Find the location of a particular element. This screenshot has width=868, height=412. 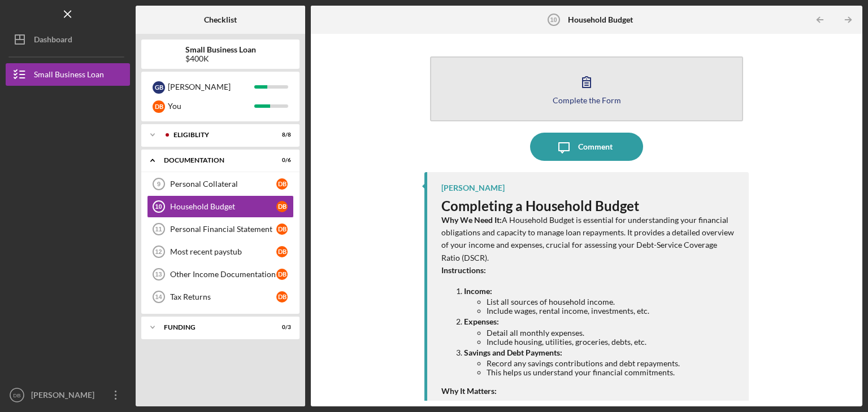

div: 0 / 3 is located at coordinates (281, 328).